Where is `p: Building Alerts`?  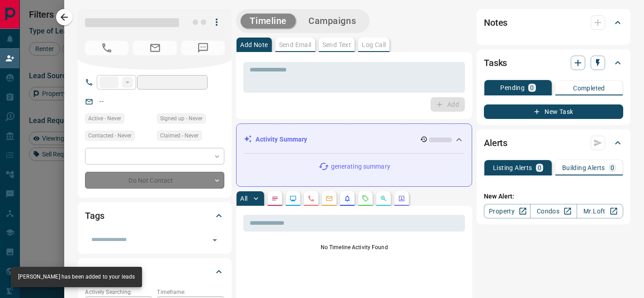 p: Building Alerts is located at coordinates (583, 168).